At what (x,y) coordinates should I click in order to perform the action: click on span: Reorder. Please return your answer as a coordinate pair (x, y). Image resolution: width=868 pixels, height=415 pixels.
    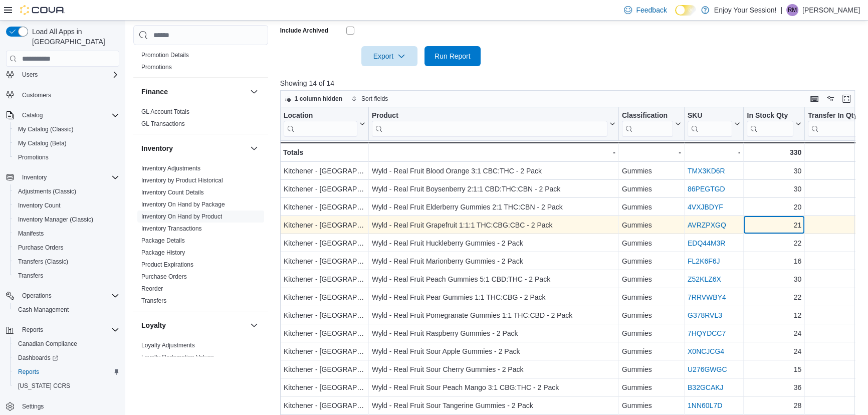
    Looking at the image, I should click on (152, 289).